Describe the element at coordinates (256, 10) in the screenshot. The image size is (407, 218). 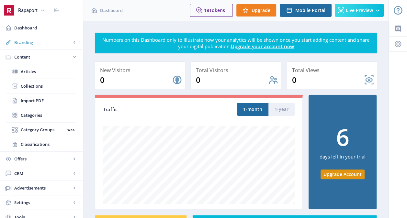
I see `button: Upgrade` at that location.